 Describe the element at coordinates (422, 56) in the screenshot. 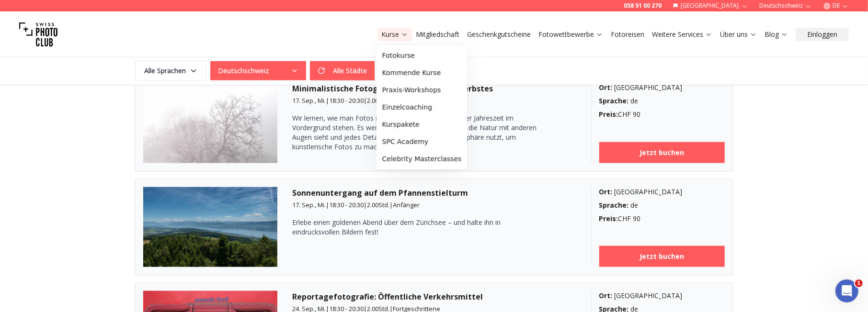

I see `a: Fotokurse` at that location.